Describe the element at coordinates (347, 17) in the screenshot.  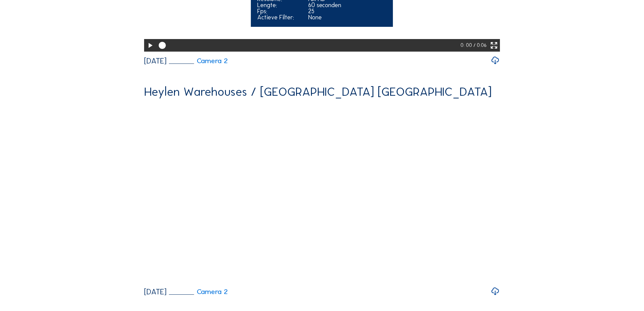
I see `div: None` at that location.